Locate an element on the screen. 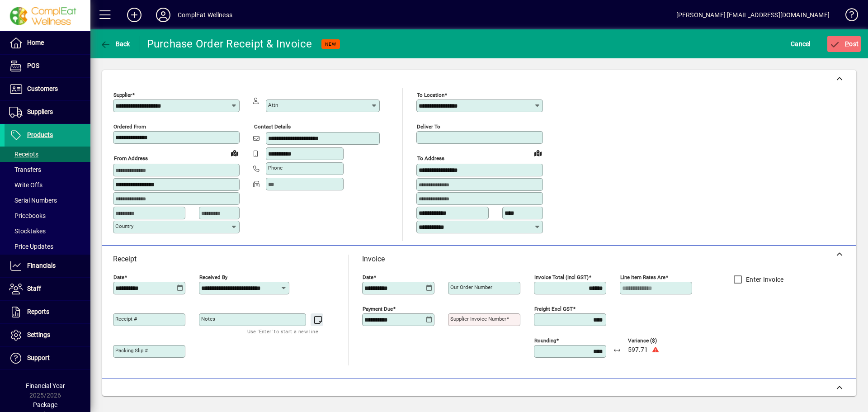 Image resolution: width=868 pixels, height=412 pixels. a: Customers is located at coordinates (47, 89).